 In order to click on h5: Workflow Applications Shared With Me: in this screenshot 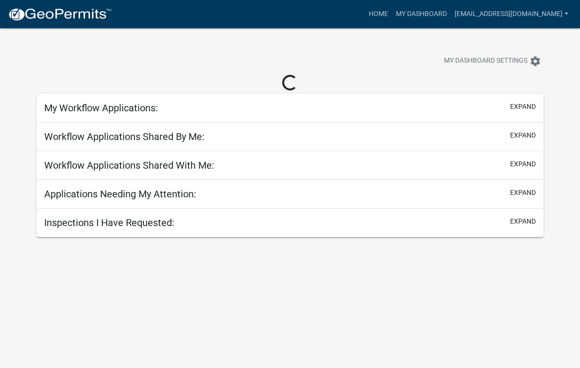, I will do `click(129, 165)`.